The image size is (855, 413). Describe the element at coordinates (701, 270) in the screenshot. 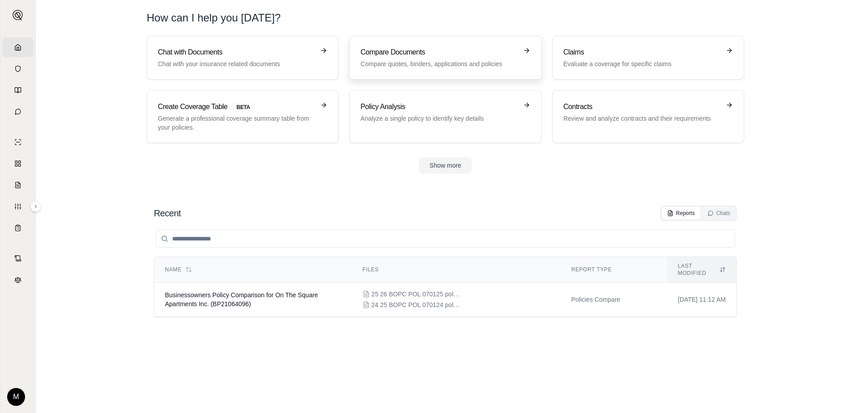

I see `div: Last modified` at that location.